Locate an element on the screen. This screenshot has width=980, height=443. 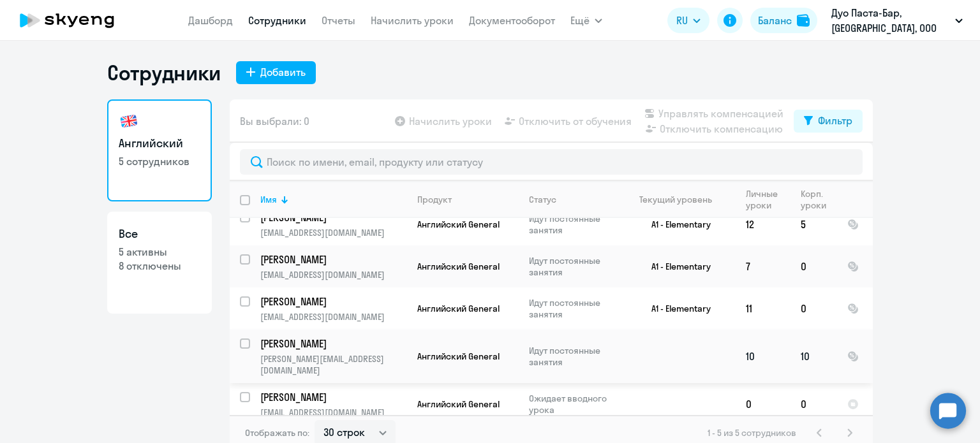
a: Отчеты is located at coordinates (338, 21).